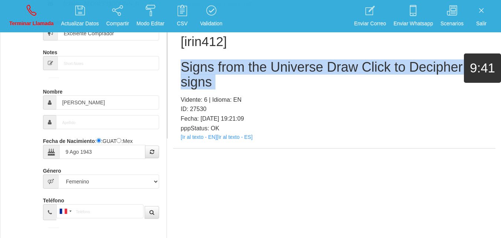 This screenshot has height=238, width=501. I want to click on a: Enviar Correo, so click(370, 16).